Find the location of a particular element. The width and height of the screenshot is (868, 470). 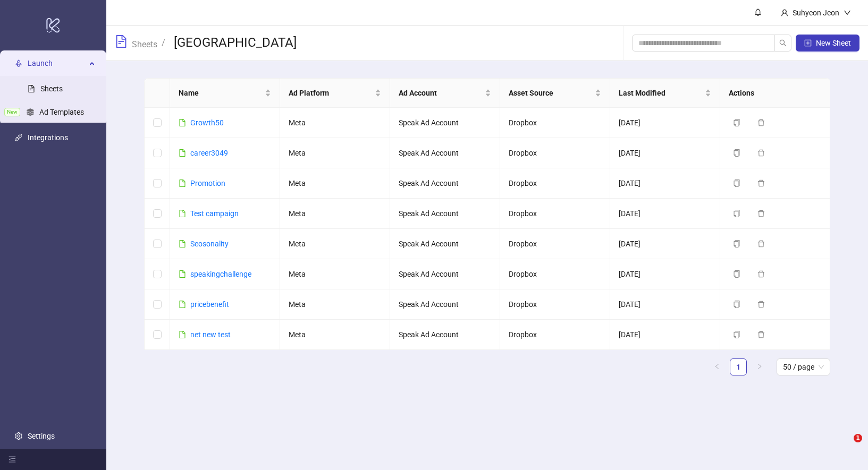

a: Settings is located at coordinates (41, 436).